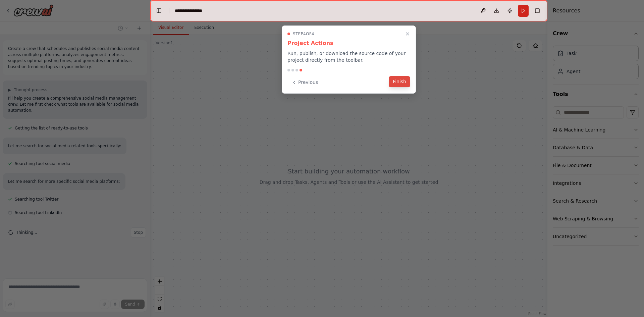 This screenshot has width=644, height=317. I want to click on button: Previous, so click(305, 82).